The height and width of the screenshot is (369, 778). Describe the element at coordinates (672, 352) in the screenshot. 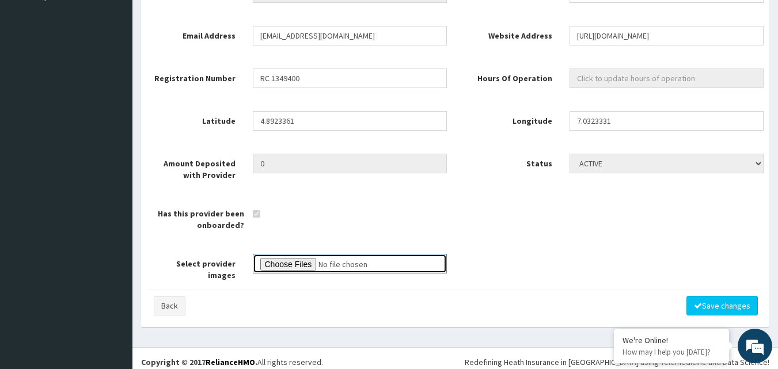

I see `p: How may I help you today?` at that location.